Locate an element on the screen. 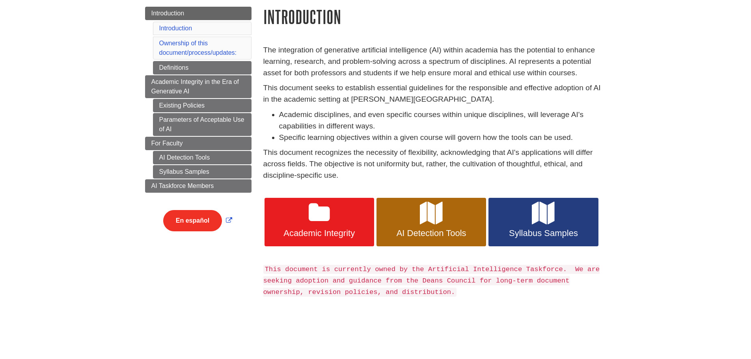 This screenshot has width=751, height=359. a: Link opens in new window is located at coordinates (197, 220).